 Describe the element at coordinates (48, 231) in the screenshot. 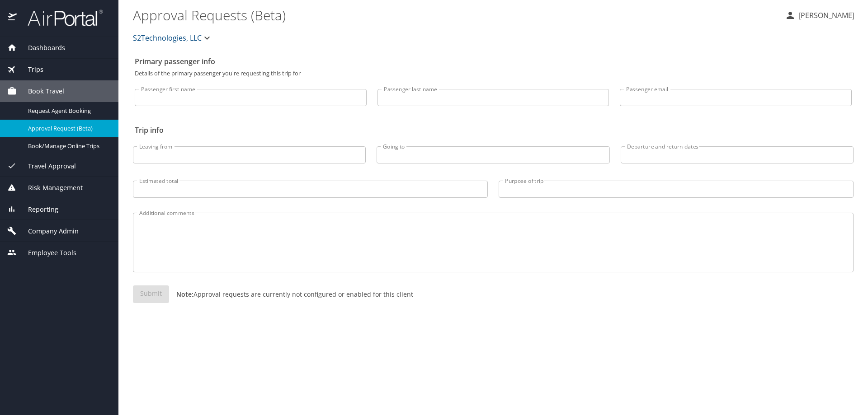

I see `span: Company Admin` at that location.